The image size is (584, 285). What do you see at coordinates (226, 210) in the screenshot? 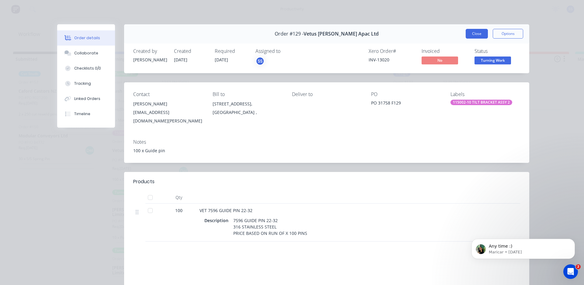
I see `span: VET 7596 GUIDE PIN 22-32` at bounding box center [226, 210].